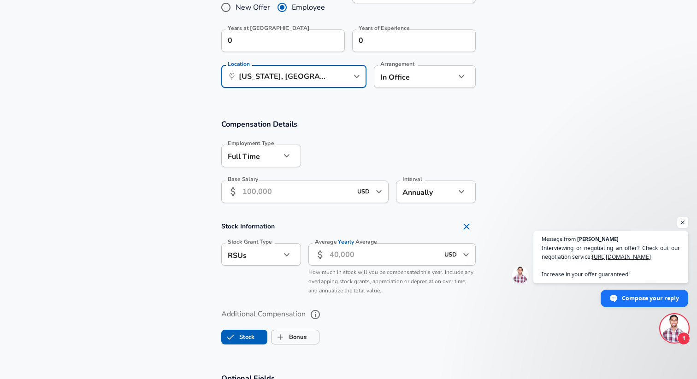 Image resolution: width=697 pixels, height=379 pixels. I want to click on label: Base Salary, so click(243, 179).